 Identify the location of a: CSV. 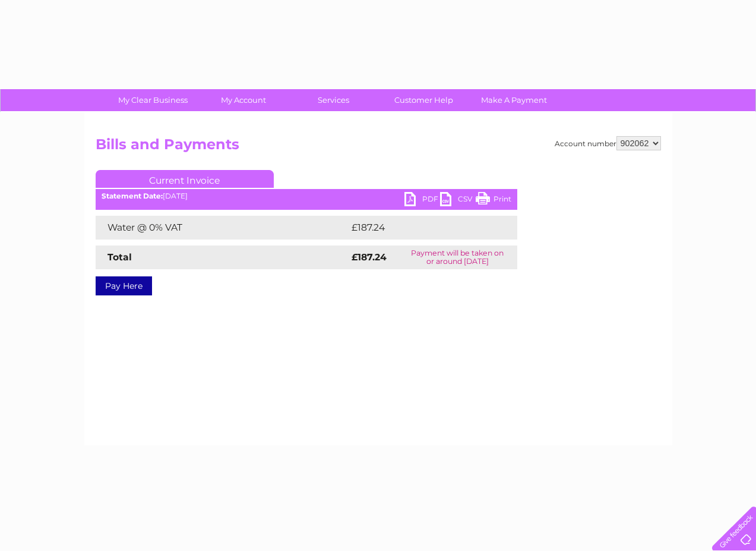
(458, 200).